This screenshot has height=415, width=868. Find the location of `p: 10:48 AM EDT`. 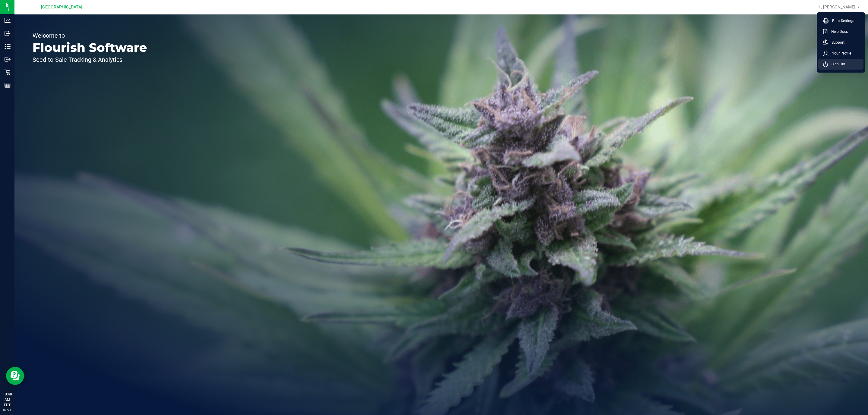

p: 10:48 AM EDT is located at coordinates (7, 399).